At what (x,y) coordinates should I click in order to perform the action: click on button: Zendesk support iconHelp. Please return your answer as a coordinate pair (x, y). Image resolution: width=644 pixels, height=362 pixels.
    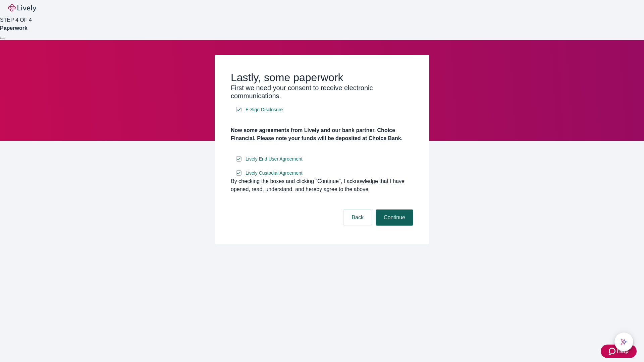
    Looking at the image, I should click on (618, 351).